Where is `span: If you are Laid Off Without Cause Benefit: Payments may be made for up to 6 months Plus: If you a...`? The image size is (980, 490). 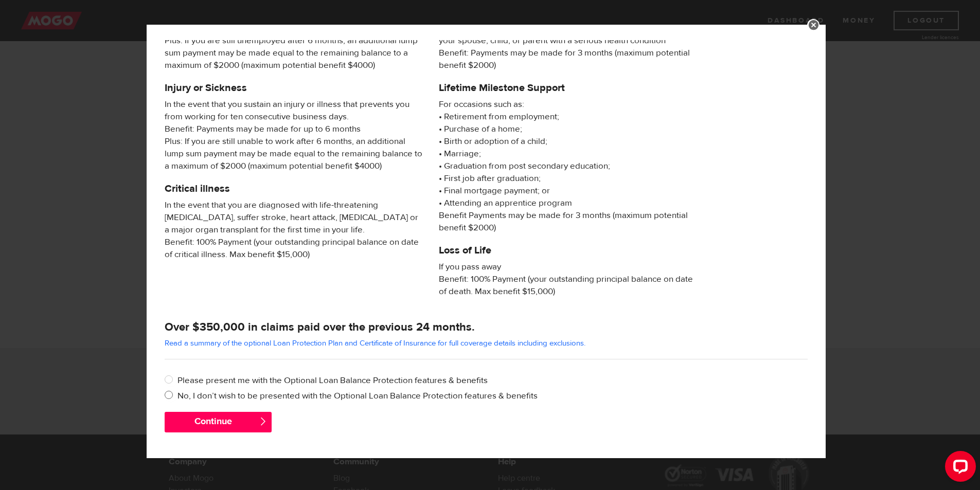
span: If you are Laid Off Without Cause Benefit: Payments may be made for up to 6 months Plus: If you a... is located at coordinates (294, 41).